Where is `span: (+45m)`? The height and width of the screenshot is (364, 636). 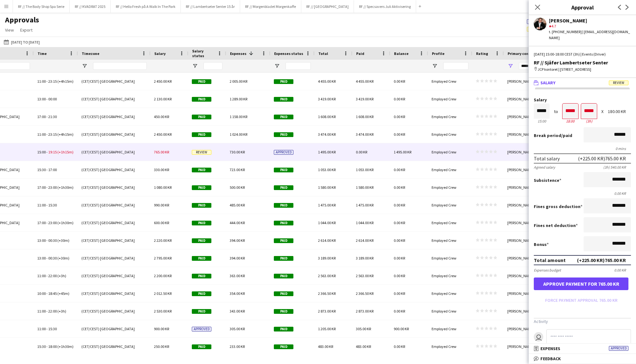 span: (+45m) is located at coordinates (63, 293).